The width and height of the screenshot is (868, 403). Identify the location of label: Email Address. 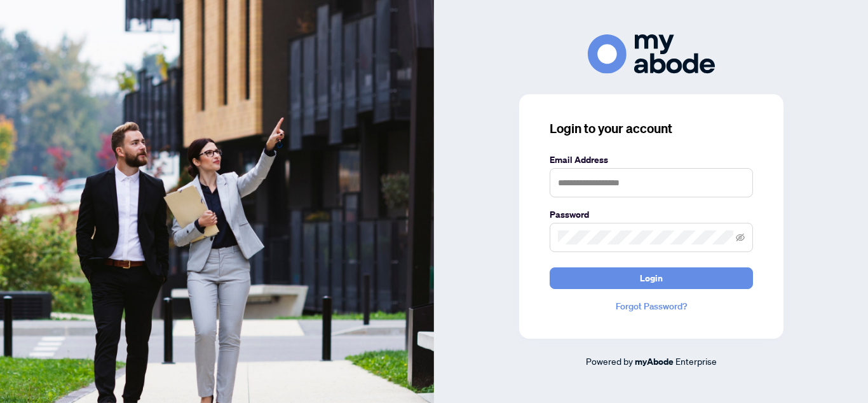
(651, 160).